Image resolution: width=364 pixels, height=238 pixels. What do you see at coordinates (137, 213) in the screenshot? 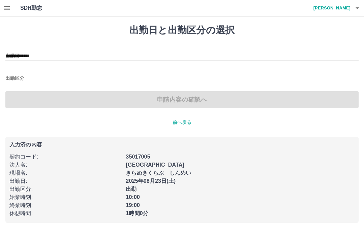
I see `b: 1時間0分` at bounding box center [137, 213].